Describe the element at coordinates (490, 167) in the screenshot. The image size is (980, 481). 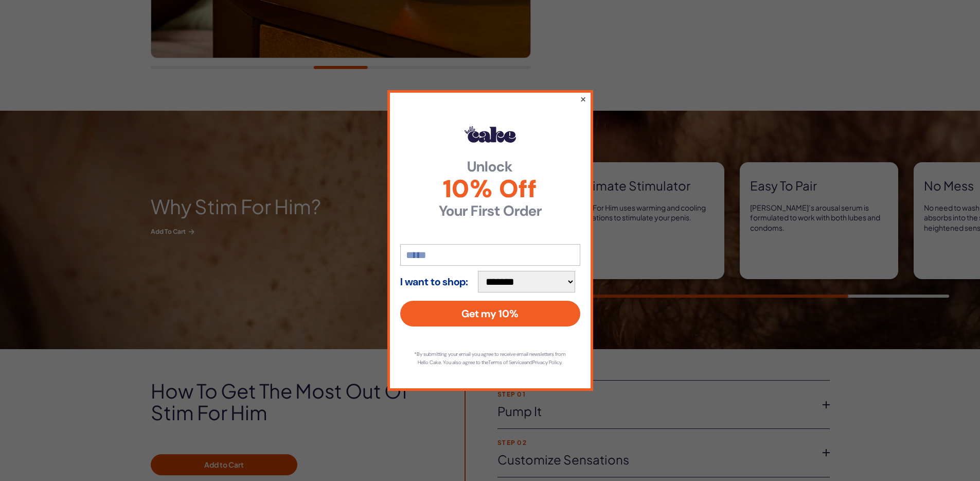
I see `strong: Unlock` at that location.